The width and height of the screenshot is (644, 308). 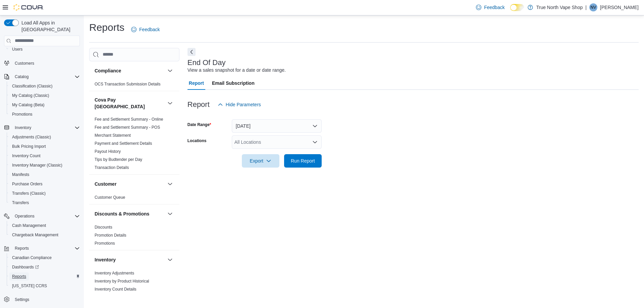 I want to click on span: Adjustments (Classic), so click(x=45, y=137).